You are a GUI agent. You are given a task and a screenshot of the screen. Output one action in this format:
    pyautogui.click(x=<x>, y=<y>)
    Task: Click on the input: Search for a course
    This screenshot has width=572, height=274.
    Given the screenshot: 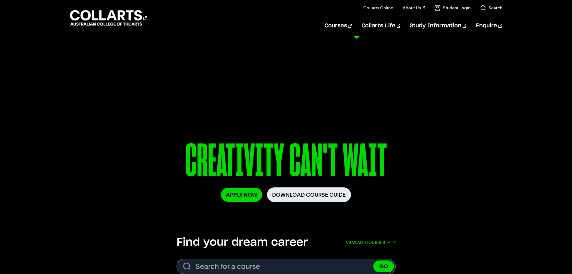 What is the action you would take?
    pyautogui.click(x=286, y=266)
    